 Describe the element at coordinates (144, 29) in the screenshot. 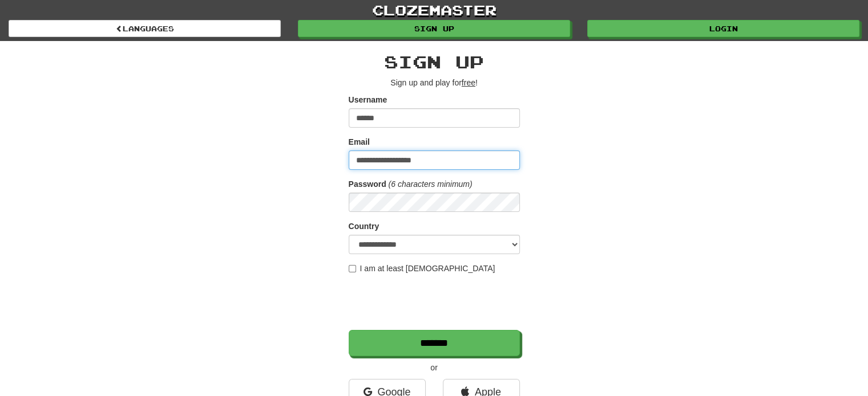

I see `a: Languages` at that location.